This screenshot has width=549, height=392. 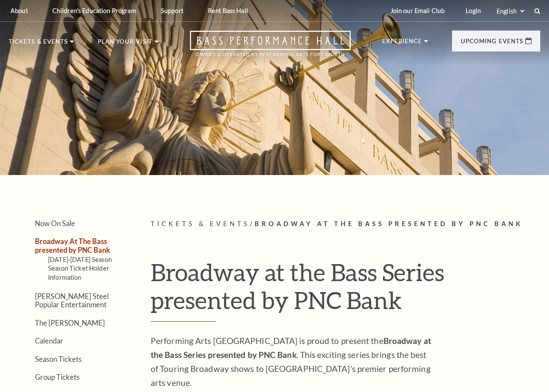 I want to click on a: Group Tickets, so click(x=57, y=376).